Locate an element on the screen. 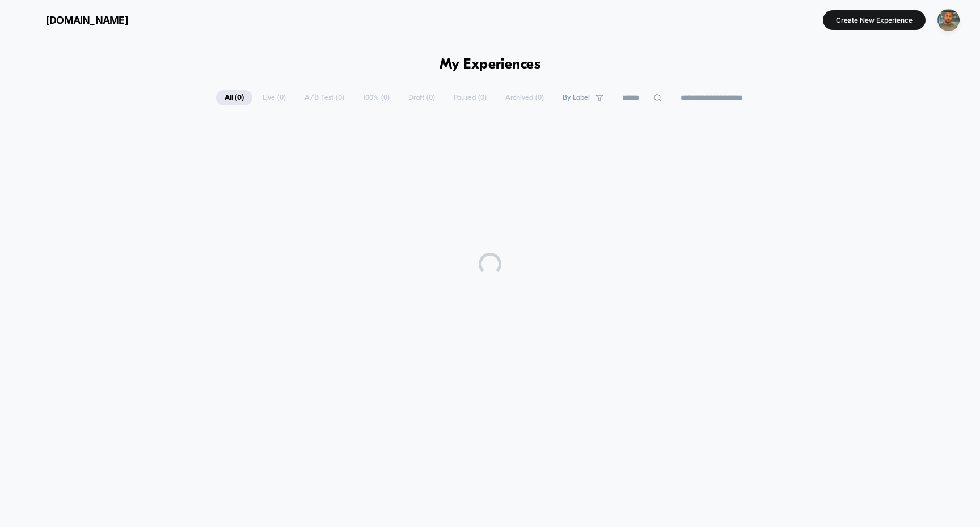 This screenshot has height=527, width=980. button: Create New Experience is located at coordinates (874, 20).